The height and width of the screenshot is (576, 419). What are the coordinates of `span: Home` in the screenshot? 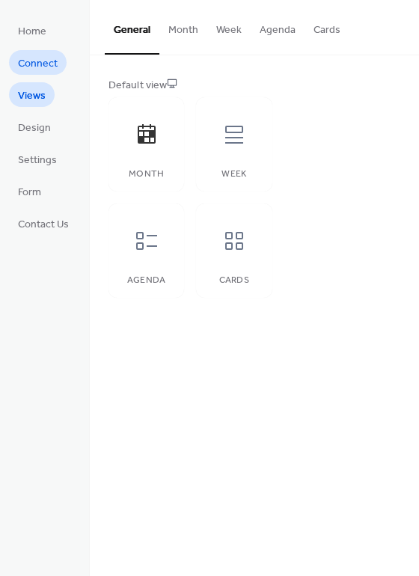 It's located at (32, 31).